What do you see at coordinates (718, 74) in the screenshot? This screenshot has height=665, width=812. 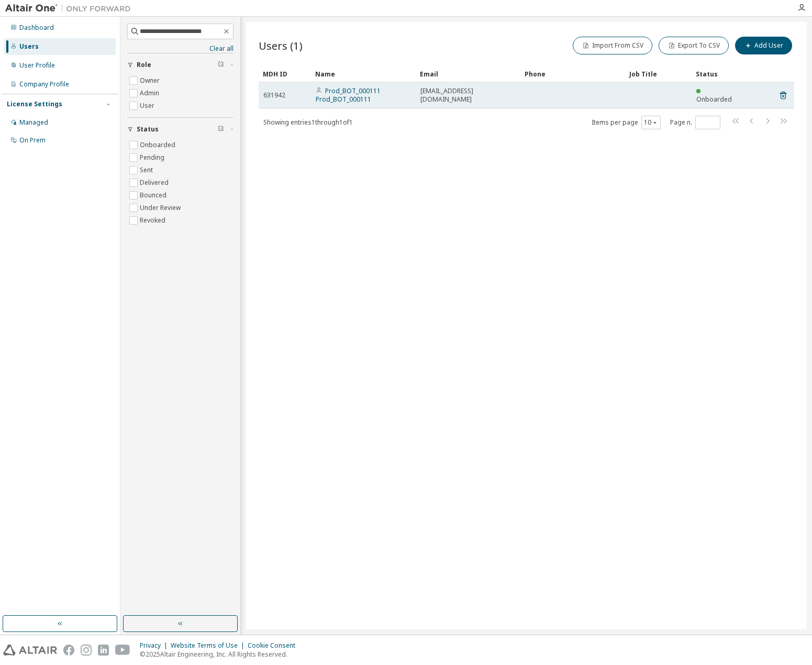 I see `div: Status` at bounding box center [718, 74].